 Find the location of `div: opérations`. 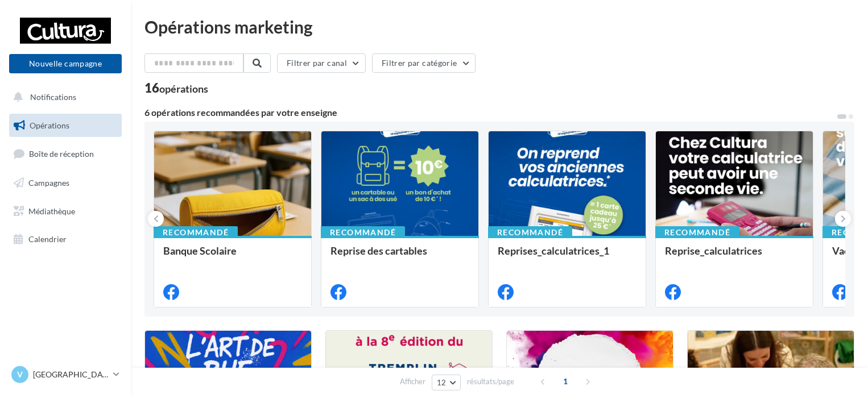

div: opérations is located at coordinates (183, 88).